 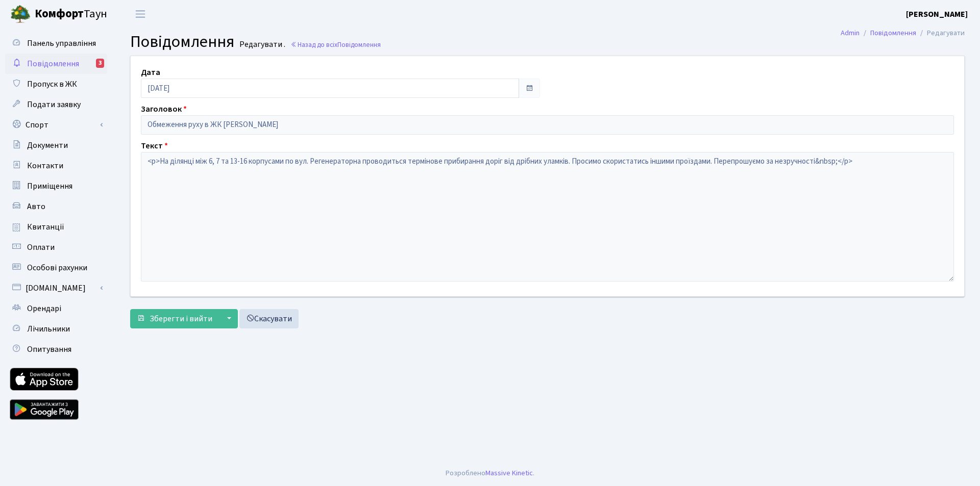 I want to click on a: Massive Kinetic, so click(x=509, y=473).